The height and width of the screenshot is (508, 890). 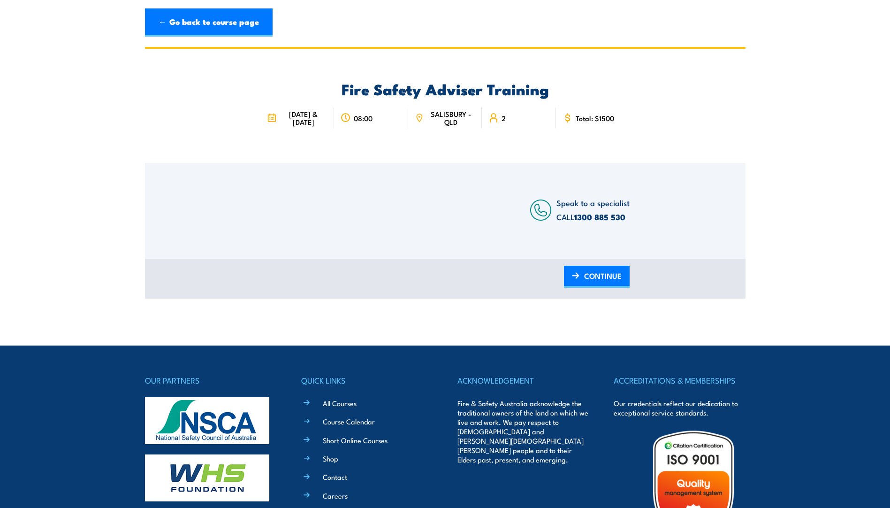 What do you see at coordinates (600, 217) in the screenshot?
I see `a: 1300 885 530` at bounding box center [600, 217].